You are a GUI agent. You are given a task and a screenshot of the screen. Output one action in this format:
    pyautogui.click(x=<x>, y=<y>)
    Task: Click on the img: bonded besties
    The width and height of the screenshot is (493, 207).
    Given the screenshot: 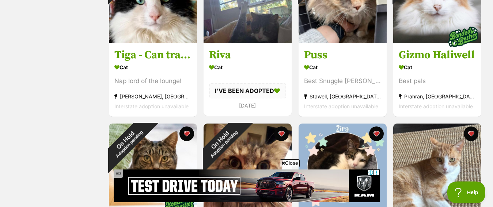 What is the action you would take?
    pyautogui.click(x=463, y=37)
    